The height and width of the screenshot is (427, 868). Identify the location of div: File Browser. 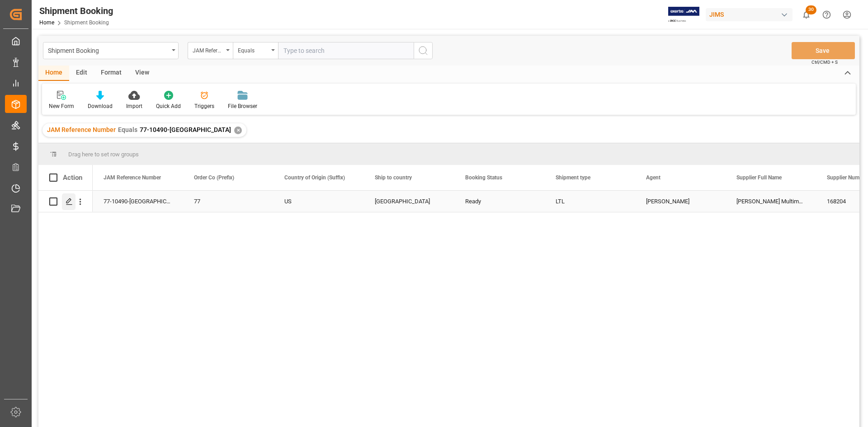
(242, 106).